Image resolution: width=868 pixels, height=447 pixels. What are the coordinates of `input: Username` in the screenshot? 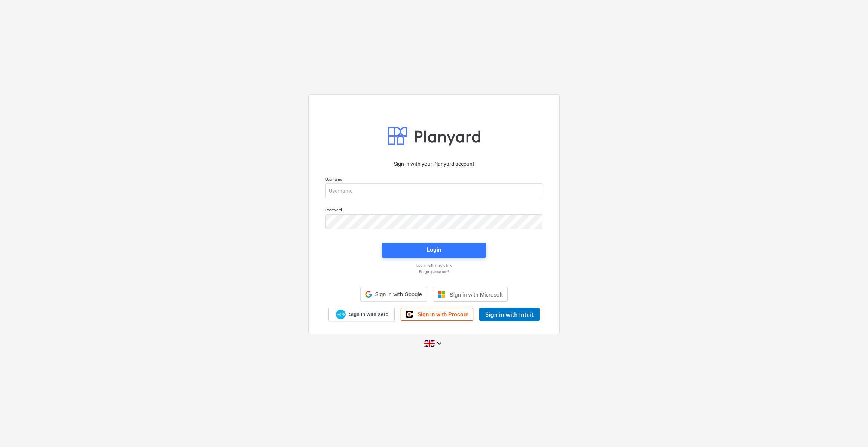 It's located at (434, 191).